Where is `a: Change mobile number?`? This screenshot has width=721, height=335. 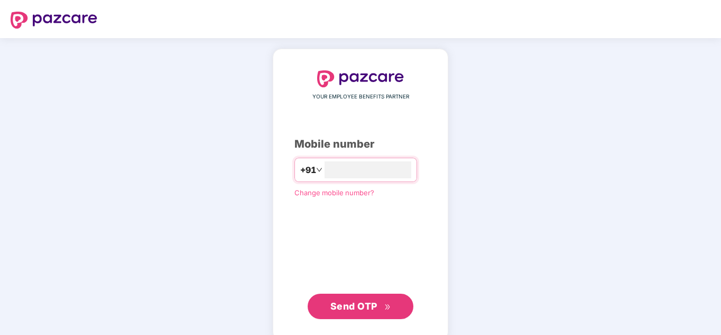
a: Change mobile number? is located at coordinates (334, 192).